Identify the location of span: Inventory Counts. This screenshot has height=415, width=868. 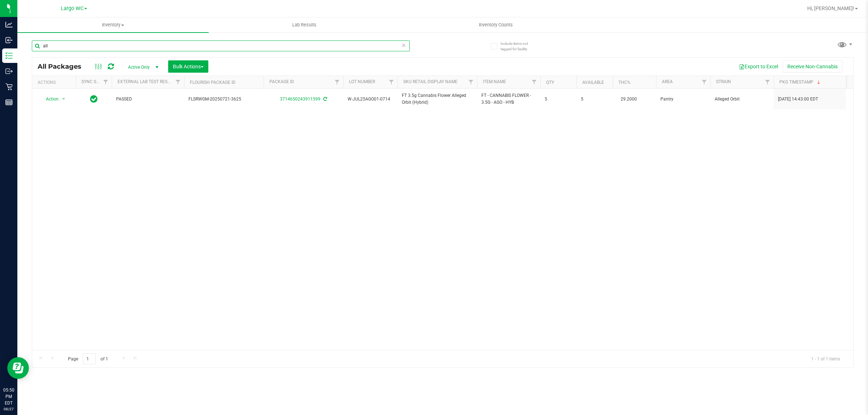
(496, 25).